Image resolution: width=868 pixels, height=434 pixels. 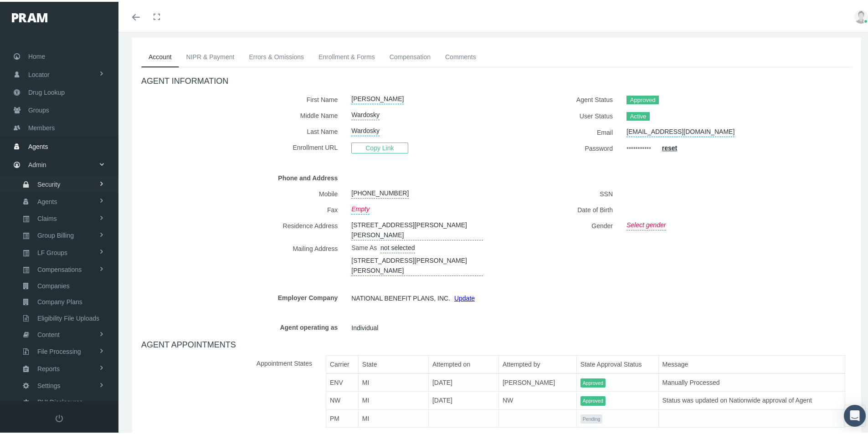 What do you see at coordinates (230, 393) in the screenshot?
I see `label: Appointment States` at bounding box center [230, 393].